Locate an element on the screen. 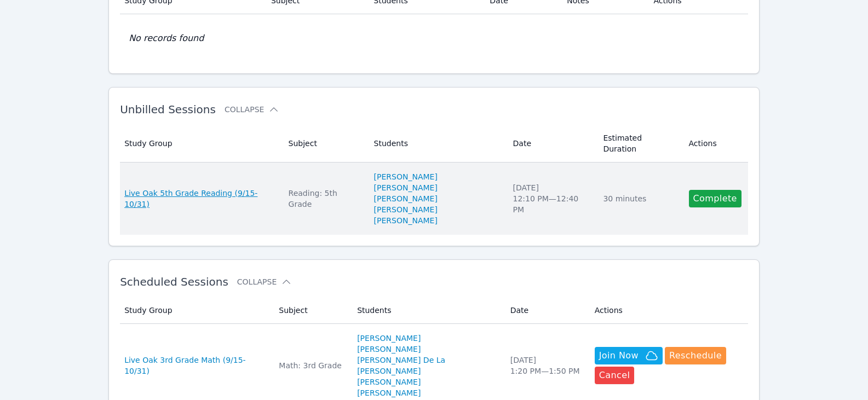  a: Live Oak 5th Grade Reading (9/15-10/31) is located at coordinates (199, 199).